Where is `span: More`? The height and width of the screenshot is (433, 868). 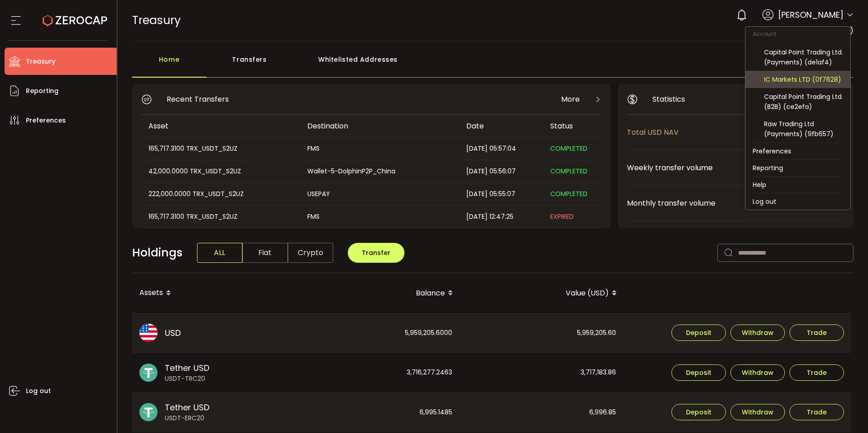 span: More is located at coordinates (570, 99).